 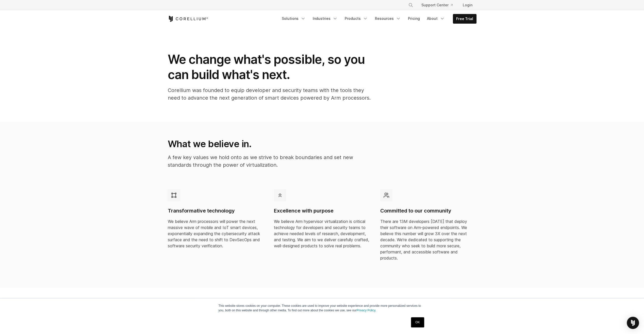 I want to click on a: Corellium Home, so click(x=188, y=19).